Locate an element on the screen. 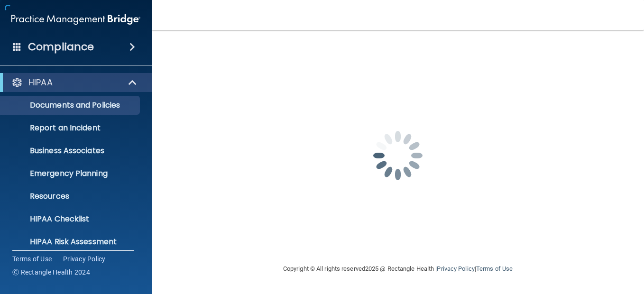 This screenshot has width=644, height=294. p: Emergency Planning is located at coordinates (71, 174).